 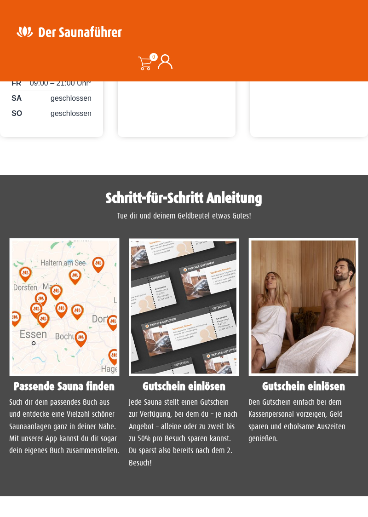 I want to click on span: SA, so click(x=17, y=98).